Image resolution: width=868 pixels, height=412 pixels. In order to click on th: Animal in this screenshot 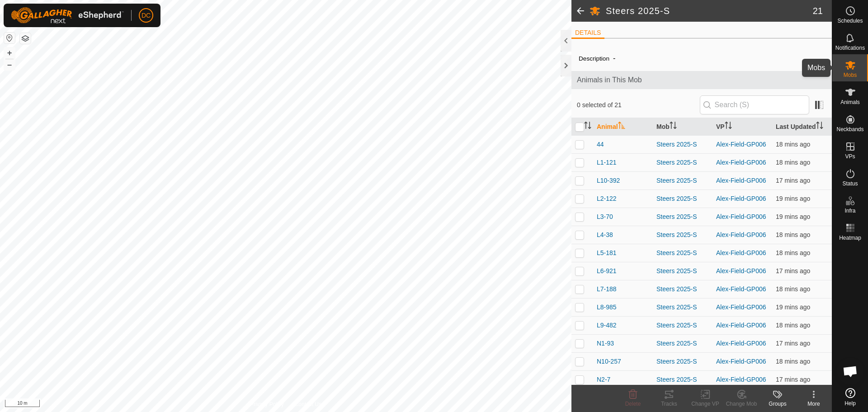, I will do `click(623, 127)`.